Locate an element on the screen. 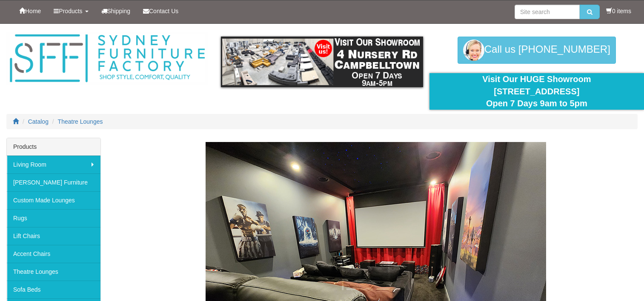 The width and height of the screenshot is (644, 301). span: Catalog is located at coordinates (38, 122).